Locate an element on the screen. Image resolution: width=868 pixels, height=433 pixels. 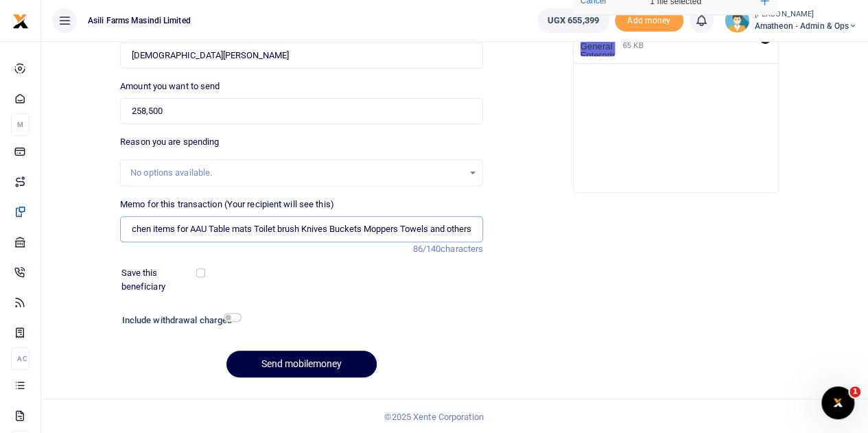
input: Loading name... is located at coordinates (301, 56).